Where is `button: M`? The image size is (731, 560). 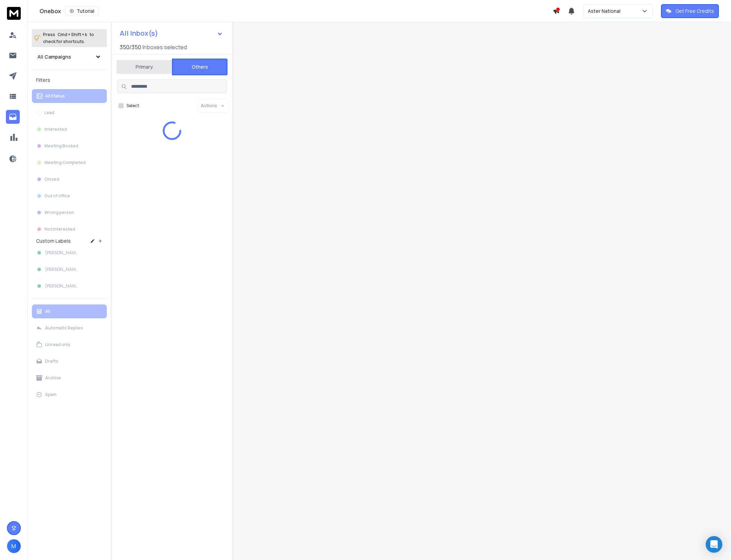 button: M is located at coordinates (14, 546).